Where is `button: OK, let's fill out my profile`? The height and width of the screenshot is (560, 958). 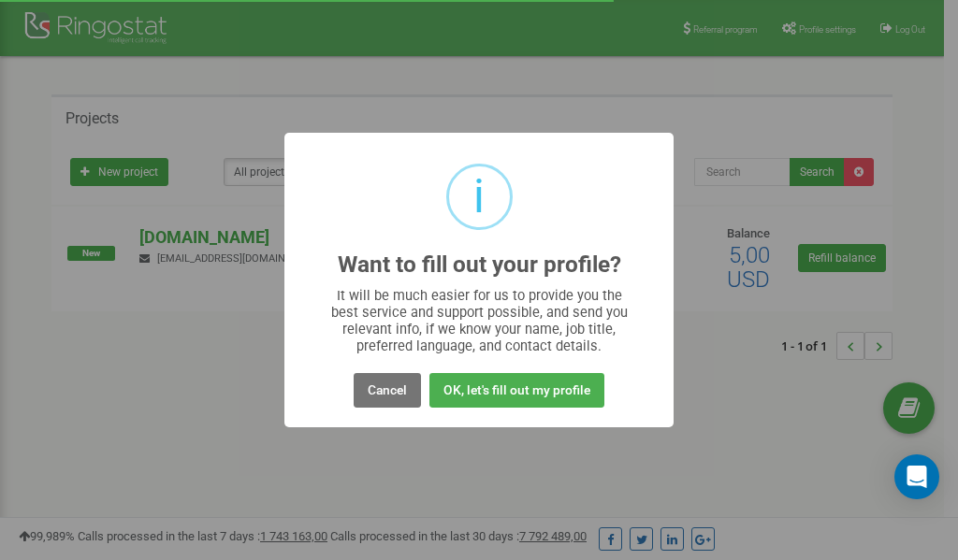 button: OK, let's fill out my profile is located at coordinates (517, 390).